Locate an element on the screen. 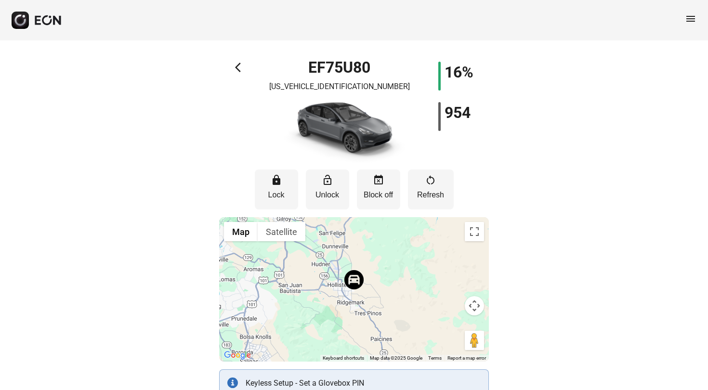 The width and height of the screenshot is (708, 390). img: car is located at coordinates (340, 130).